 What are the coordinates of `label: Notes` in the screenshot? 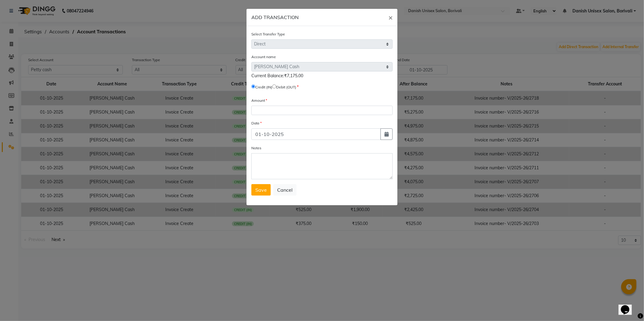 It's located at (256, 148).